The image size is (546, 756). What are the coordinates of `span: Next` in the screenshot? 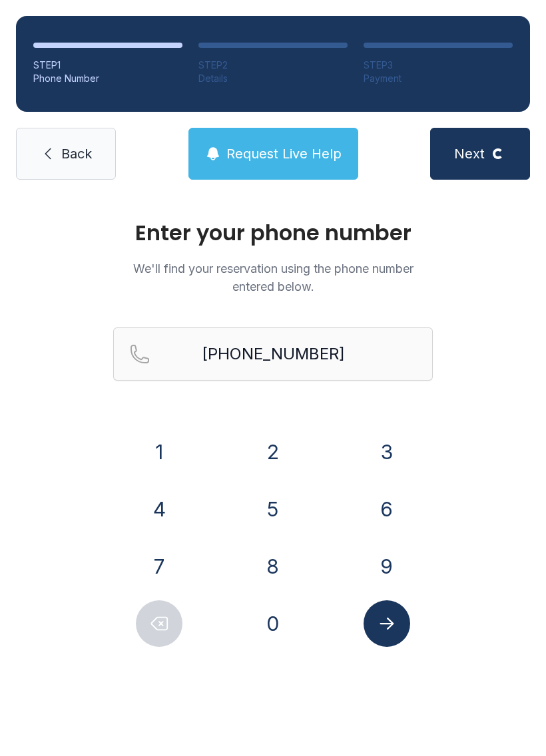 It's located at (469, 154).